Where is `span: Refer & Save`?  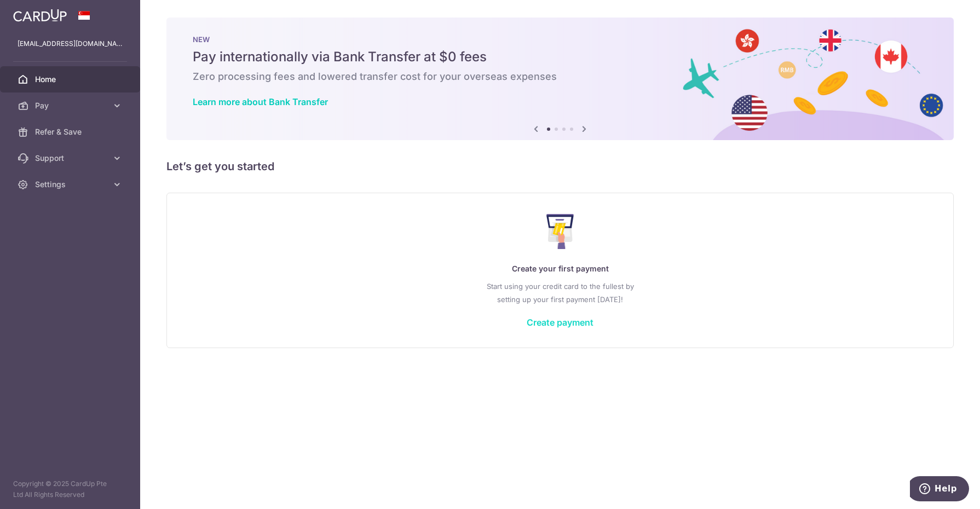 span: Refer & Save is located at coordinates (71, 132).